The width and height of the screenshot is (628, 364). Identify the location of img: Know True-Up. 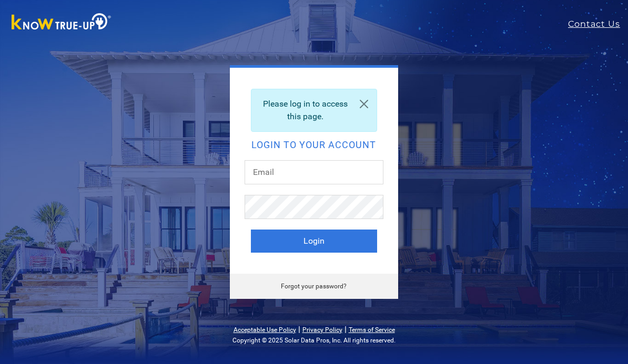
(62, 22).